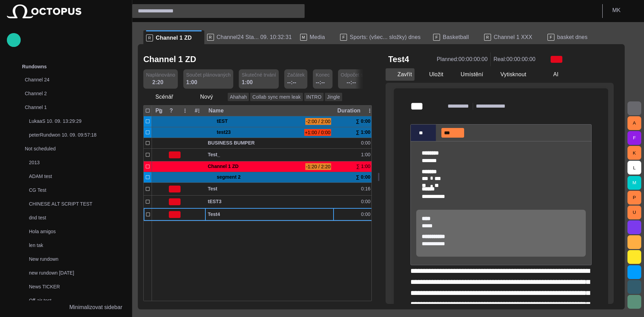 The width and height of the screenshot is (644, 317). What do you see at coordinates (254, 37) in the screenshot?
I see `span: Channel24 Sta... 09. 10:32:31` at bounding box center [254, 37].